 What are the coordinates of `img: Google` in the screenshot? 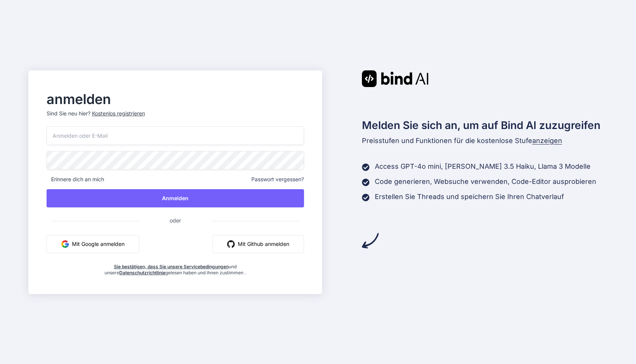 It's located at (65, 244).